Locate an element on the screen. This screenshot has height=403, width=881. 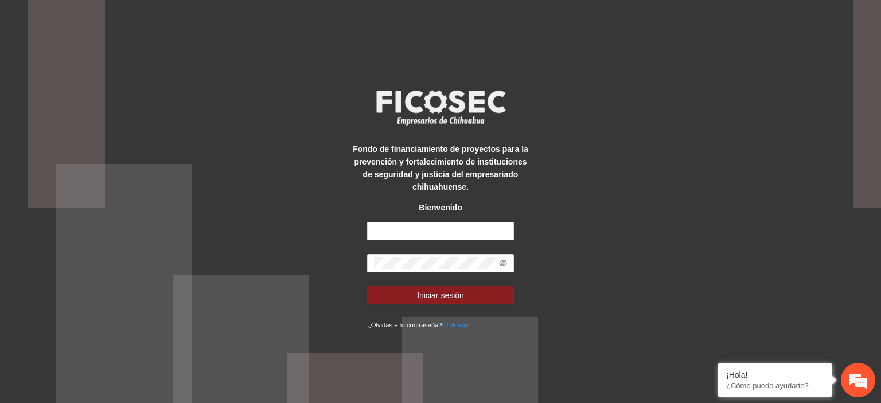
button: Iniciar sesión is located at coordinates (440, 295).